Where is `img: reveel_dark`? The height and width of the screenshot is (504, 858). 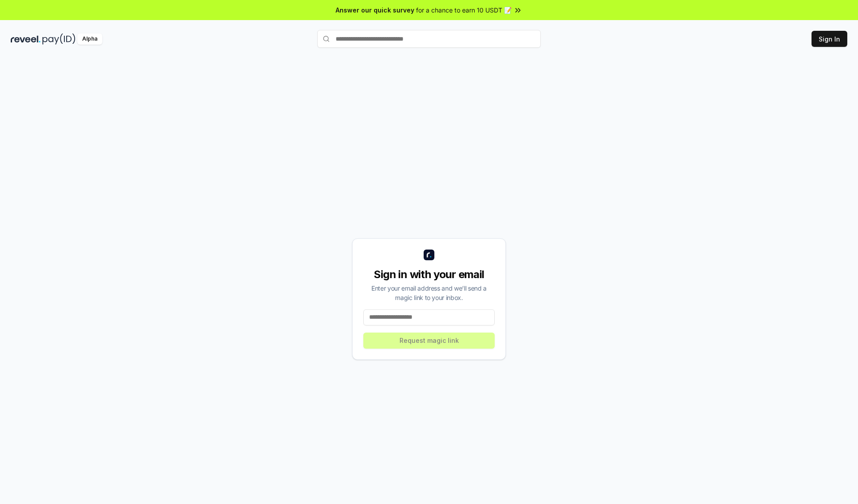
img: reveel_dark is located at coordinates (26, 39).